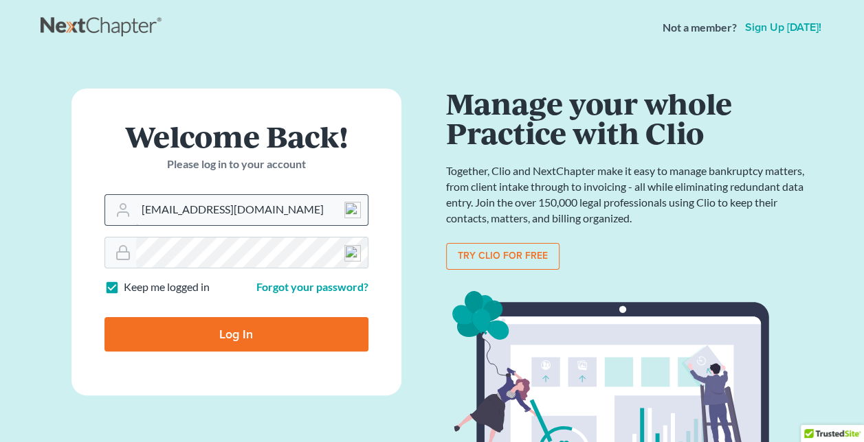  Describe the element at coordinates (236, 335) in the screenshot. I see `input: Log In` at that location.